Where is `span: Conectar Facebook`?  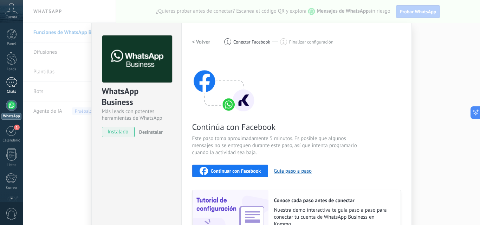
span: Conectar Facebook is located at coordinates (251, 42).